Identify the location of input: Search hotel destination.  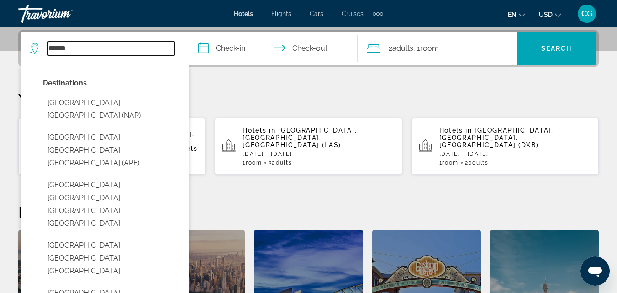
(111, 48).